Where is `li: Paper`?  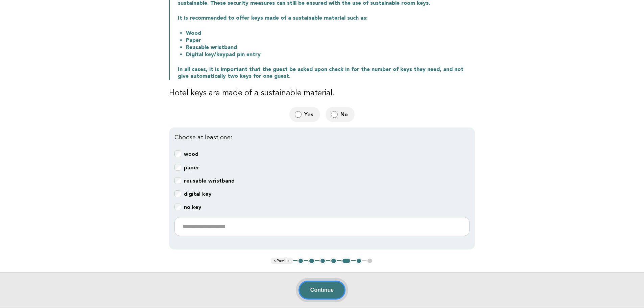 li: Paper is located at coordinates (330, 40).